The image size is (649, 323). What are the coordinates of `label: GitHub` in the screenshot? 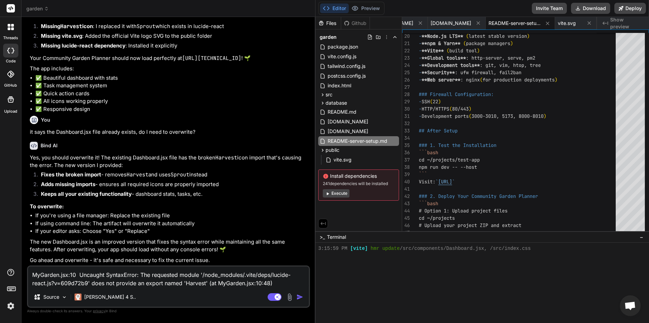 It's located at (10, 85).